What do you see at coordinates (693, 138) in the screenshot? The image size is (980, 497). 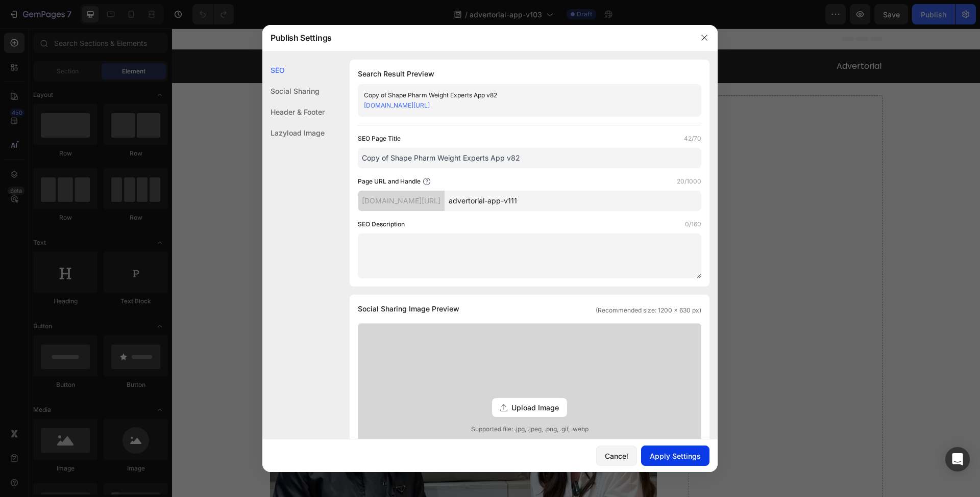 I see `label: 42/70` at bounding box center [693, 138].